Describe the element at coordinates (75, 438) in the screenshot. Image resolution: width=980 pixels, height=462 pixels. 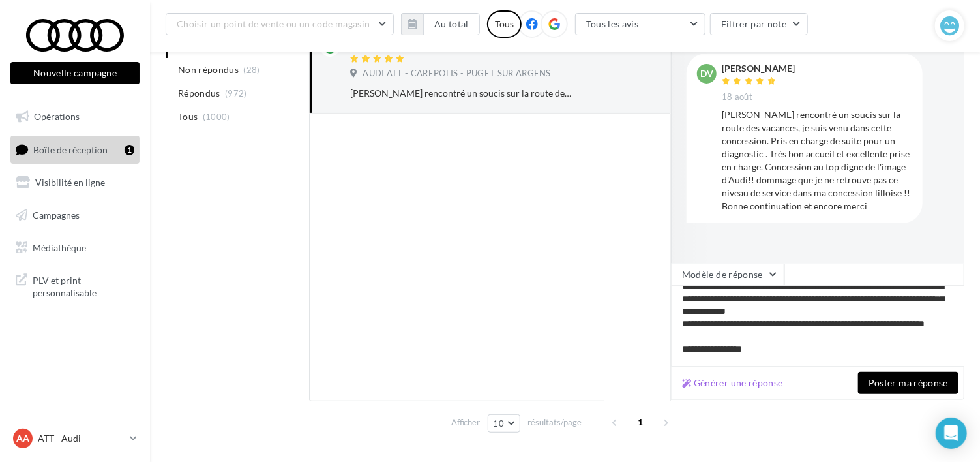
I see `a: AA ATT - Audi` at that location.